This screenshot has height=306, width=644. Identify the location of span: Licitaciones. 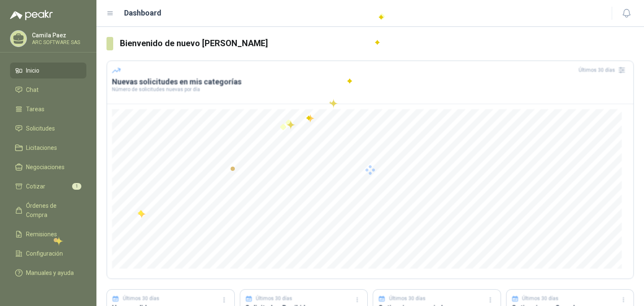
(41, 148).